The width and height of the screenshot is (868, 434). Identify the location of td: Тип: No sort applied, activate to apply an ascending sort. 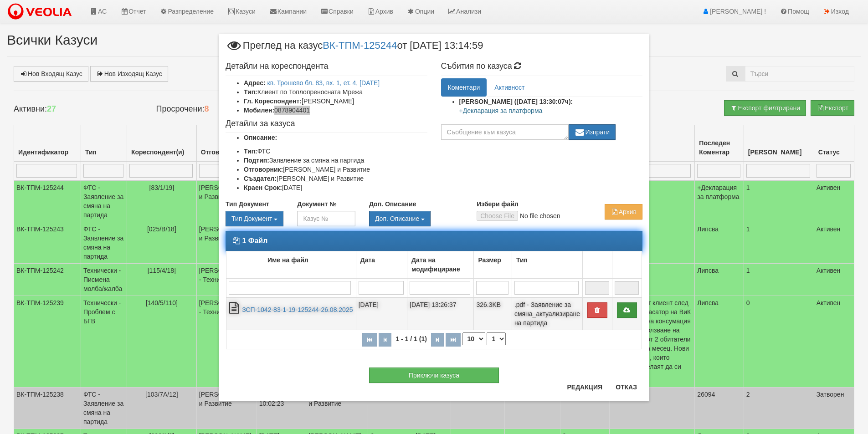
(547, 265).